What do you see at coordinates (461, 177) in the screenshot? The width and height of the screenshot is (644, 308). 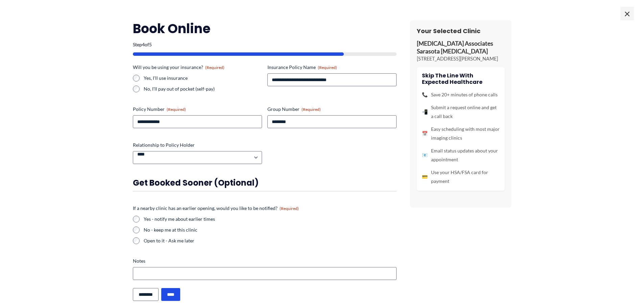 I see `li: Use your HSA/FSA card for payment` at bounding box center [461, 177].